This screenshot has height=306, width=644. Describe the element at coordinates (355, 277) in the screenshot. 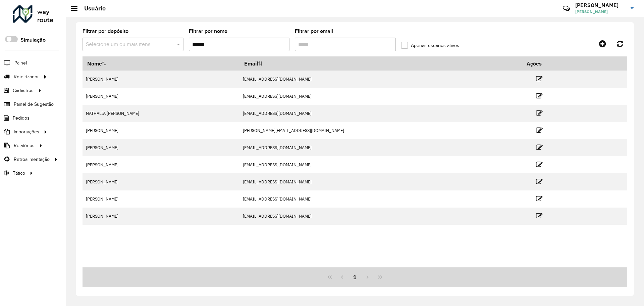

I see `button: 1` at that location.